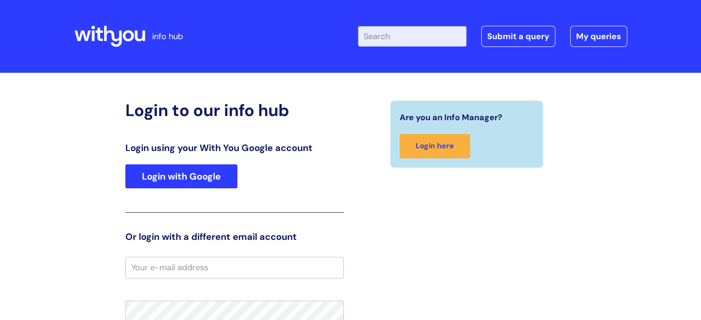 The image size is (701, 320). Describe the element at coordinates (518, 36) in the screenshot. I see `a: Submit a query` at that location.